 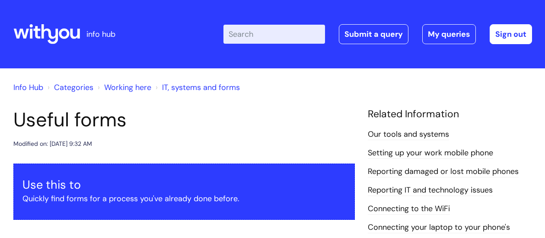 I want to click on a: My queries, so click(x=449, y=34).